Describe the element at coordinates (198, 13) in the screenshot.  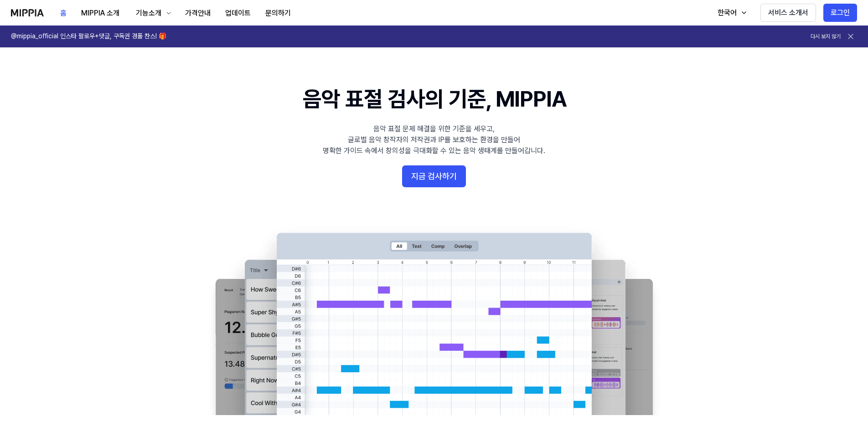
I see `button: 가격안내` at that location.